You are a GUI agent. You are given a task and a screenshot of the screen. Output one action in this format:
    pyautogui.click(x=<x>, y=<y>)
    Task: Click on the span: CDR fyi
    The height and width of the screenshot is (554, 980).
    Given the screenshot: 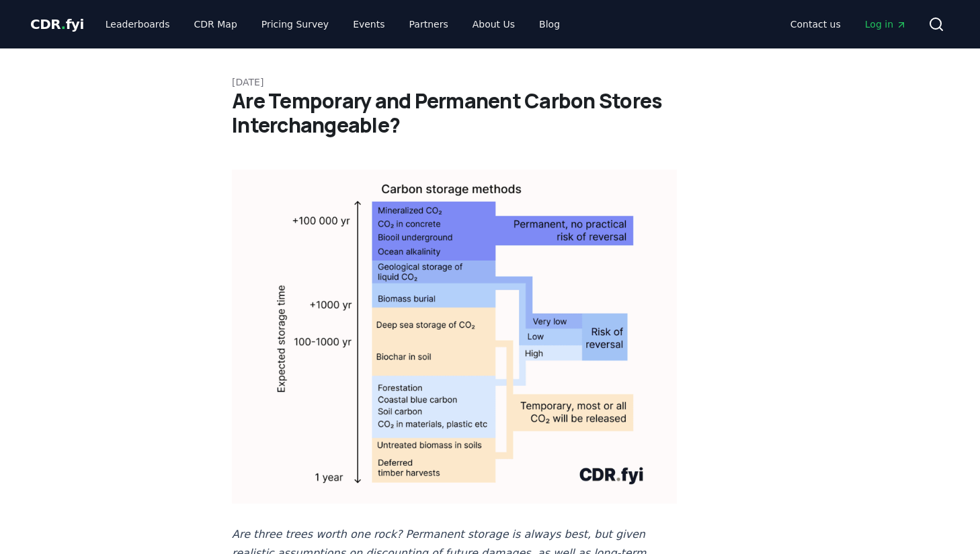 What is the action you would take?
    pyautogui.click(x=57, y=24)
    